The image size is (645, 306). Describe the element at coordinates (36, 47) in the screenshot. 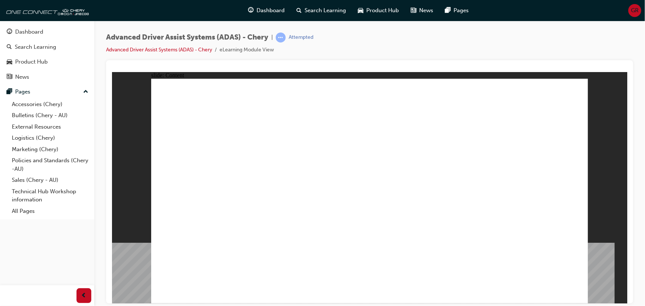

I see `div: Search Learning` at that location.